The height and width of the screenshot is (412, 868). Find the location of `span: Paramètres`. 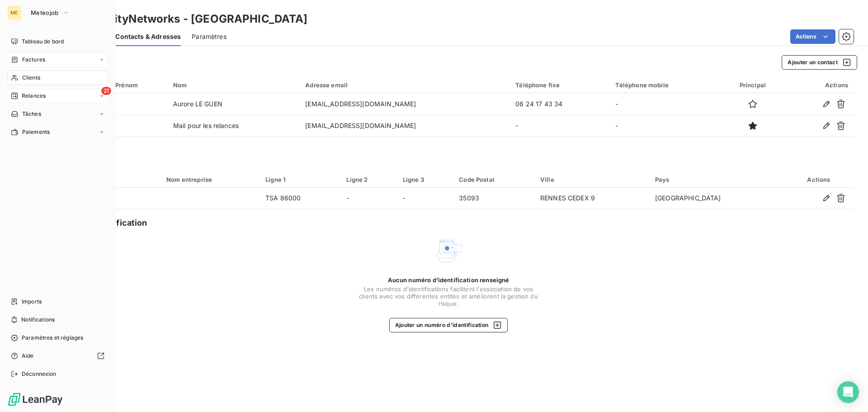

span: Paramètres is located at coordinates (208, 37).